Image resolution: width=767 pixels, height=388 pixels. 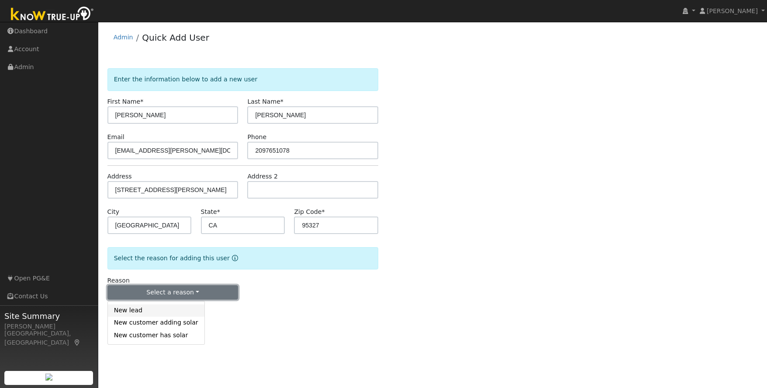 What do you see at coordinates (77, 342) in the screenshot?
I see `a: Map` at bounding box center [77, 342].